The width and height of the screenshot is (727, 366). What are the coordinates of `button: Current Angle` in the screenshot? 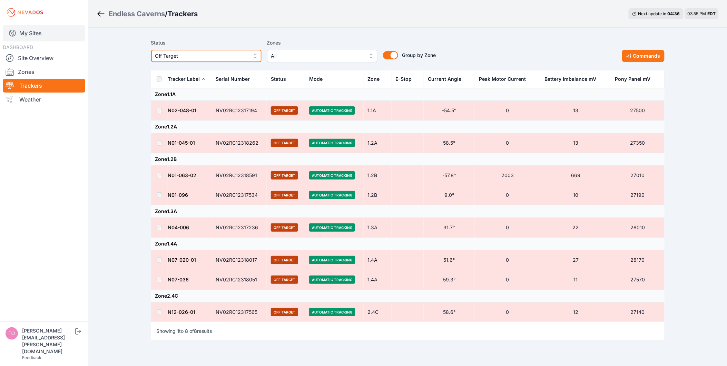 It's located at (447, 79).